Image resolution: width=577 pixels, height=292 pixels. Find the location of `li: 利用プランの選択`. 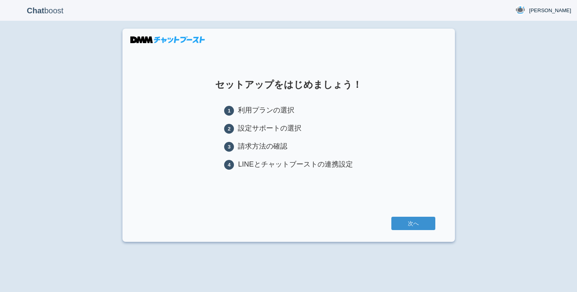

li: 利用プランの選択 is located at coordinates (288, 111).